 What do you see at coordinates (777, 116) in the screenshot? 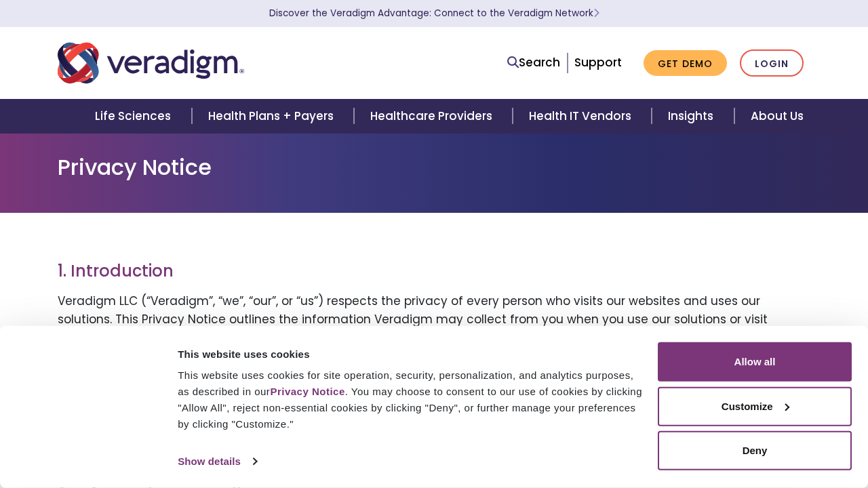
I see `a: About Us` at bounding box center [777, 116].